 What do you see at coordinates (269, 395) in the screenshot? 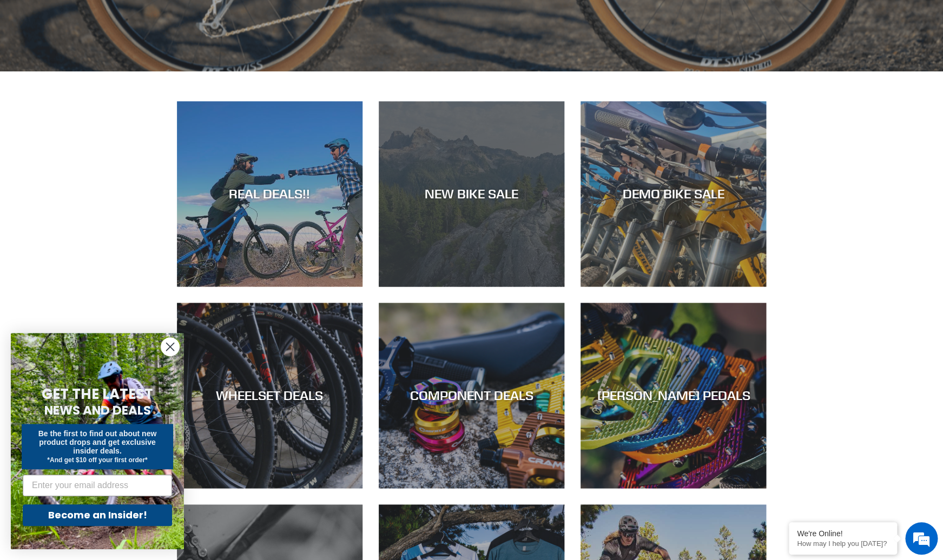
I see `a: WHEELSET DEALS` at bounding box center [269, 395].